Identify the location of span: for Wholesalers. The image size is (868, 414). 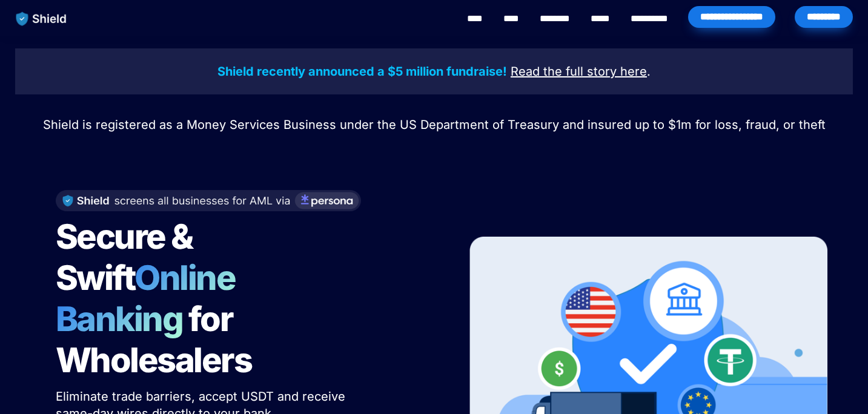
(154, 340).